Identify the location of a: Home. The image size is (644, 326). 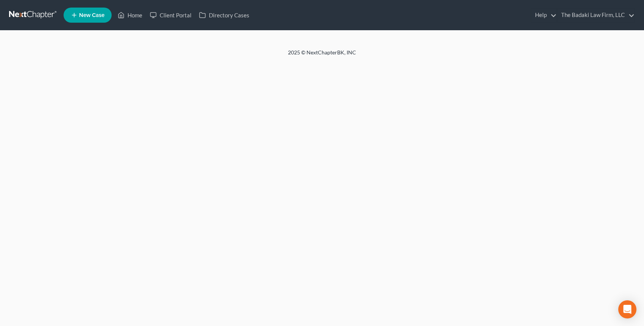
(130, 15).